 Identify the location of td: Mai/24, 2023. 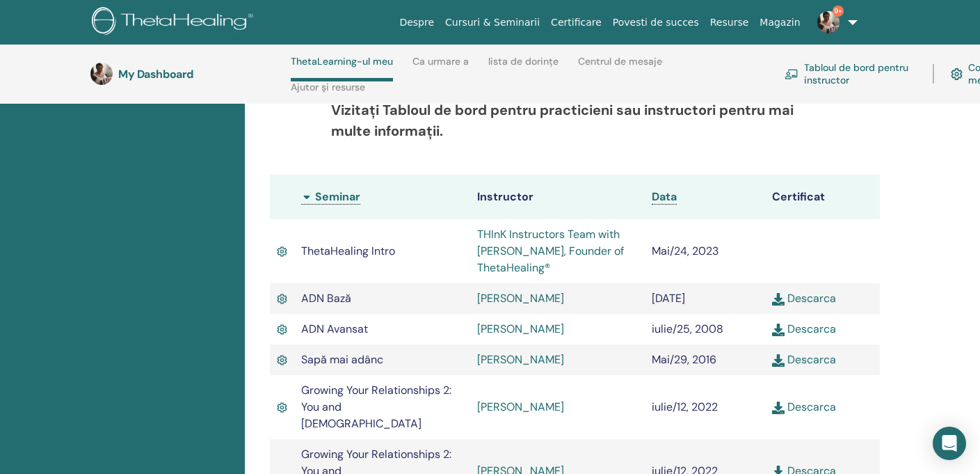
(705, 251).